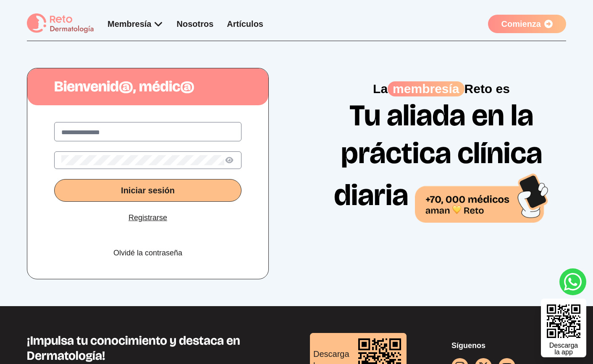 This screenshot has height=364, width=593. What do you see at coordinates (135, 24) in the screenshot?
I see `div: Membresía` at bounding box center [135, 24].